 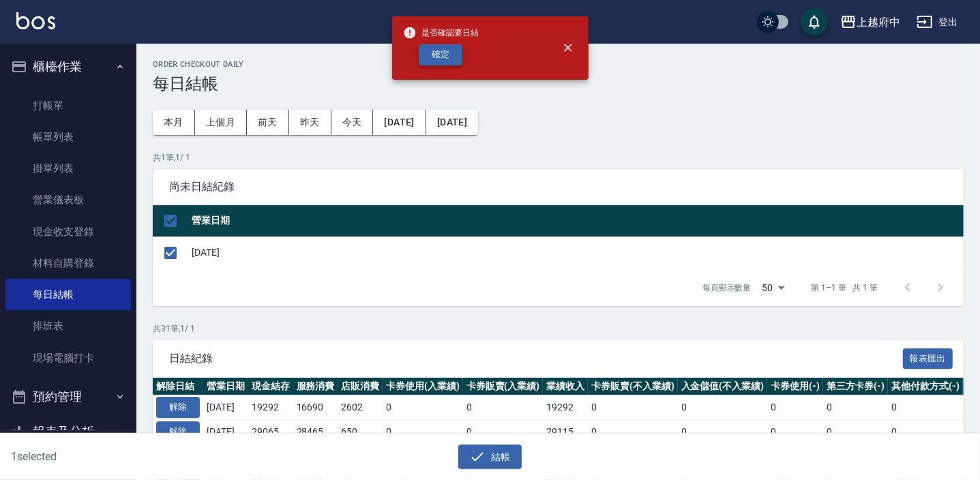 What do you see at coordinates (68, 431) in the screenshot?
I see `button: 報表及分析` at bounding box center [68, 431].